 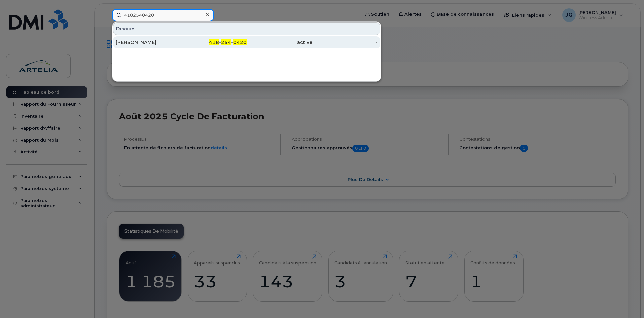 I want to click on div: active, so click(x=280, y=42).